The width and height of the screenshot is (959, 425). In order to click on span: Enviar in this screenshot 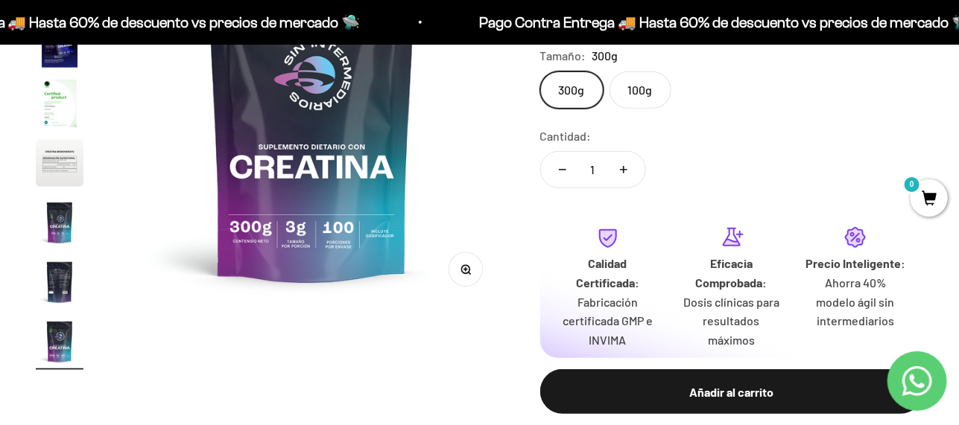, I will do `click(275, 236)`.